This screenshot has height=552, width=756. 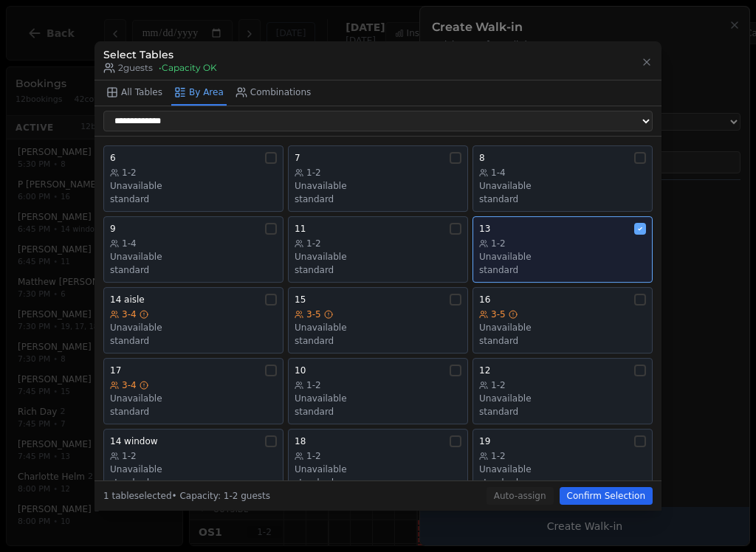 What do you see at coordinates (484, 370) in the screenshot?
I see `span: 12` at bounding box center [484, 370].